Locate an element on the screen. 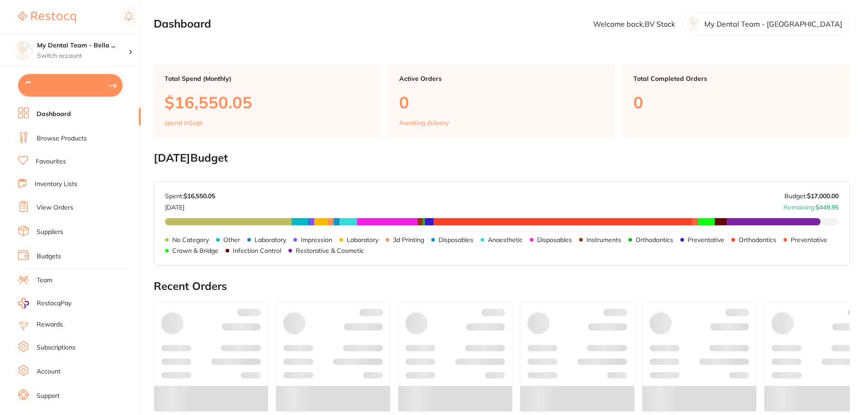  a: Total Spend (Monthly)$16,550.05spend inSept is located at coordinates (267, 101).